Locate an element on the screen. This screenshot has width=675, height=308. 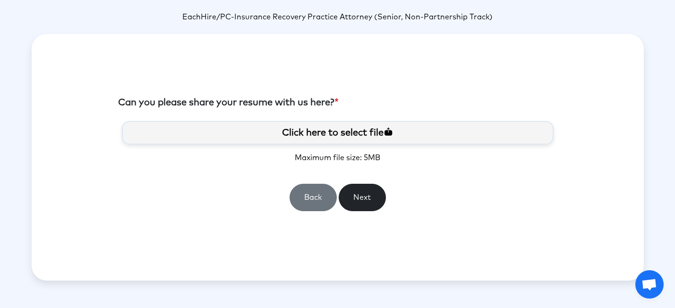
span: EachHire/PC is located at coordinates (206, 17).